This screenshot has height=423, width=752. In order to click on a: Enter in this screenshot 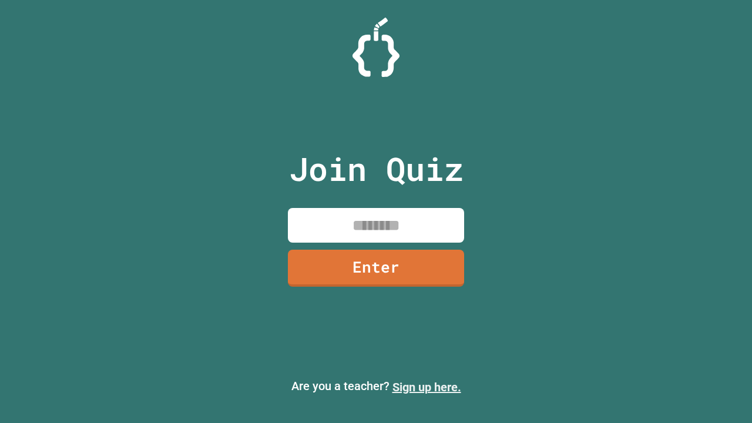, I will do `click(376, 268)`.